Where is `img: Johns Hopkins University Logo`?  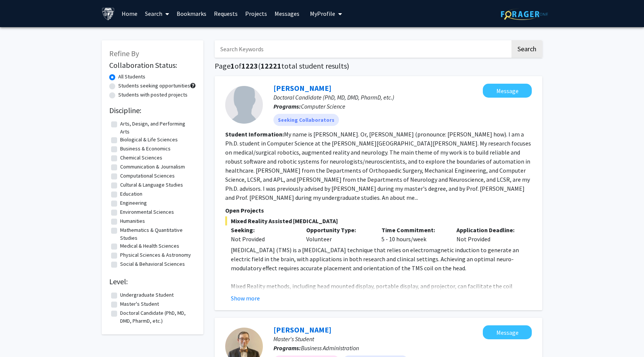
img: Johns Hopkins University Logo is located at coordinates (108, 14).